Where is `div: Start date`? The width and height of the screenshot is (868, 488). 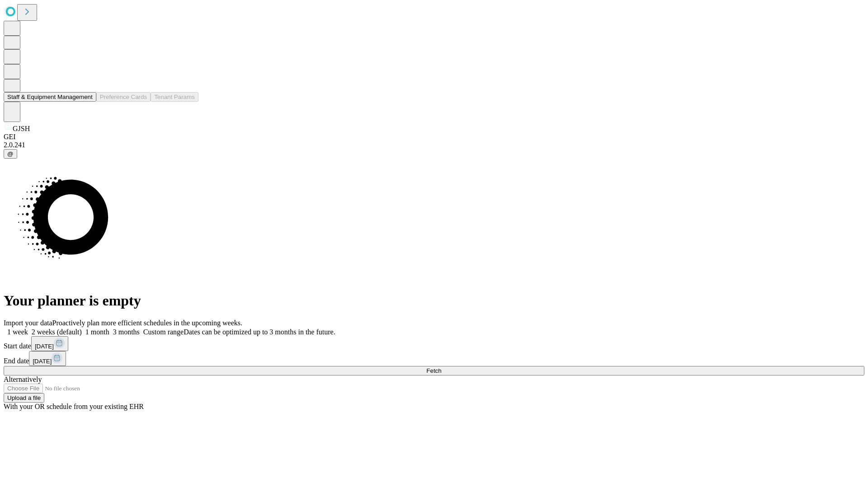 div: Start date is located at coordinates (434, 344).